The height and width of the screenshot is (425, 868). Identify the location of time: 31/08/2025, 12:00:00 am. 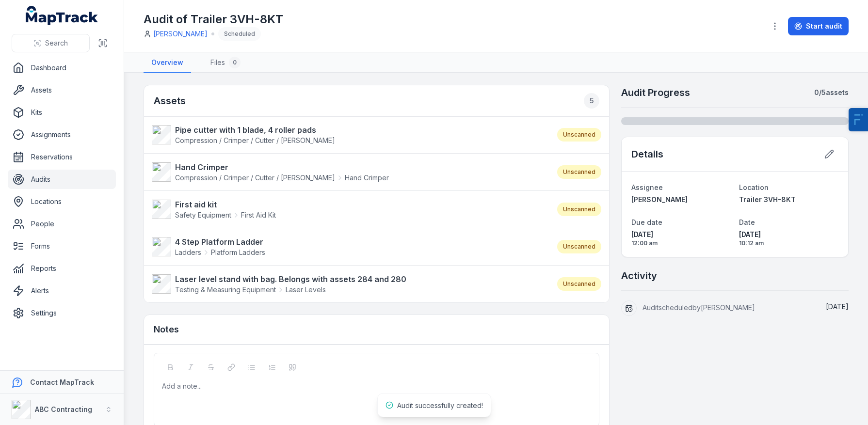
(681, 238).